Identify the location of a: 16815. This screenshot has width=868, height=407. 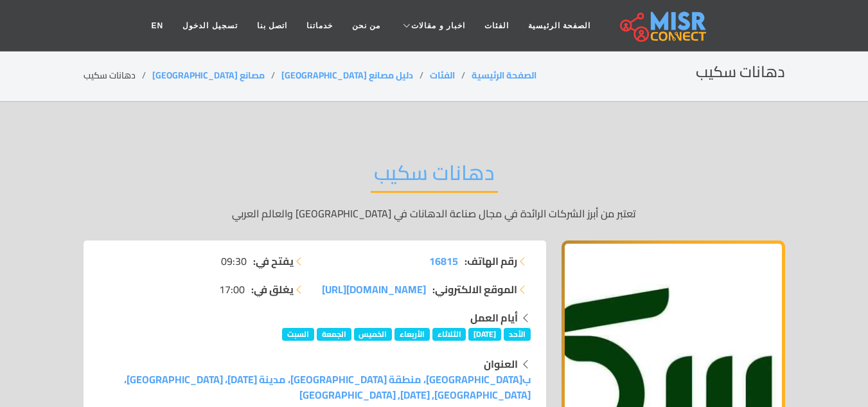
(443, 261).